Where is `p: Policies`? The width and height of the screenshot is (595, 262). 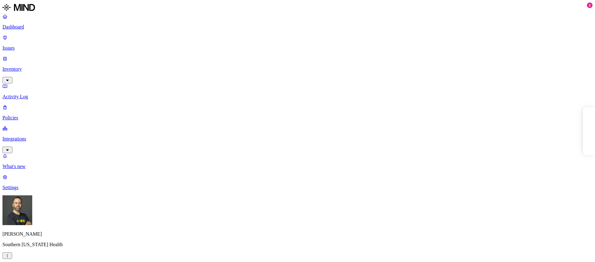 p: Policies is located at coordinates (297, 118).